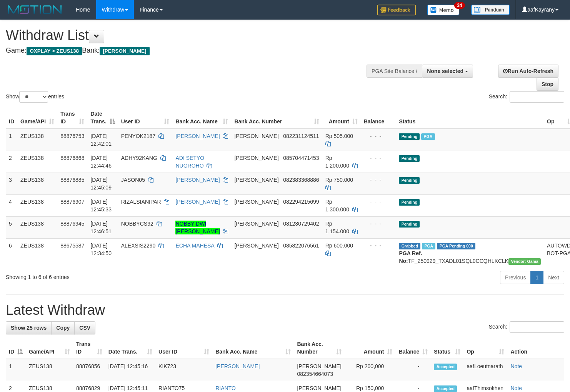 The width and height of the screenshot is (570, 392). I want to click on a: ADI SETYO NUGROHO, so click(190, 162).